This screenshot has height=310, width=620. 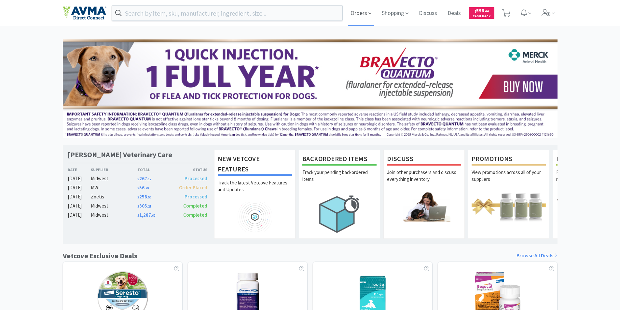 I want to click on span: Cash Back, so click(x=481, y=17).